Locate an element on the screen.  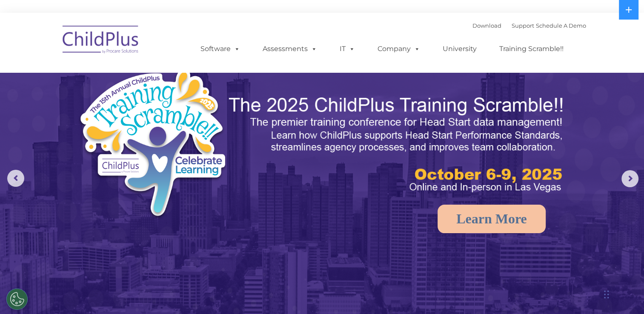
span: Phone number is located at coordinates (136, 94).